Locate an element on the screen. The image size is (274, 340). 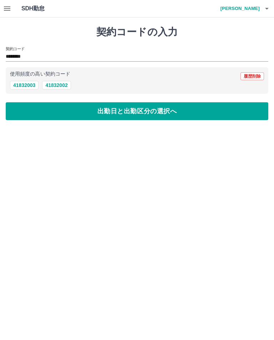
h1: 契約コードの入力 is located at coordinates (137, 32).